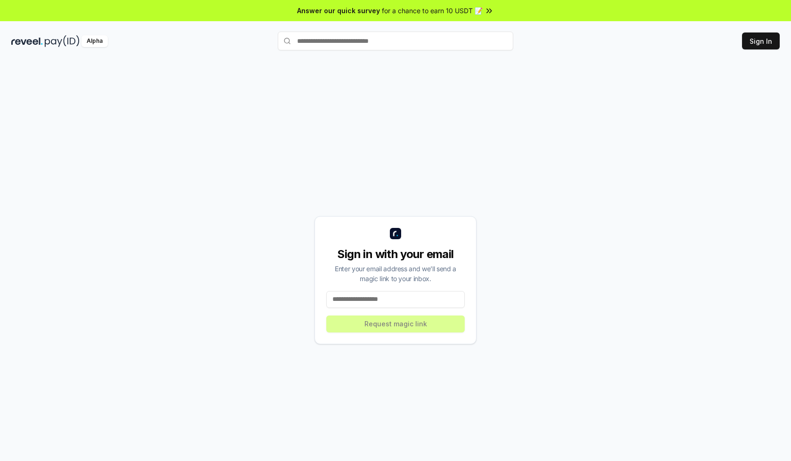 The image size is (791, 461). What do you see at coordinates (396, 234) in the screenshot?
I see `img: logo_small` at bounding box center [396, 234].